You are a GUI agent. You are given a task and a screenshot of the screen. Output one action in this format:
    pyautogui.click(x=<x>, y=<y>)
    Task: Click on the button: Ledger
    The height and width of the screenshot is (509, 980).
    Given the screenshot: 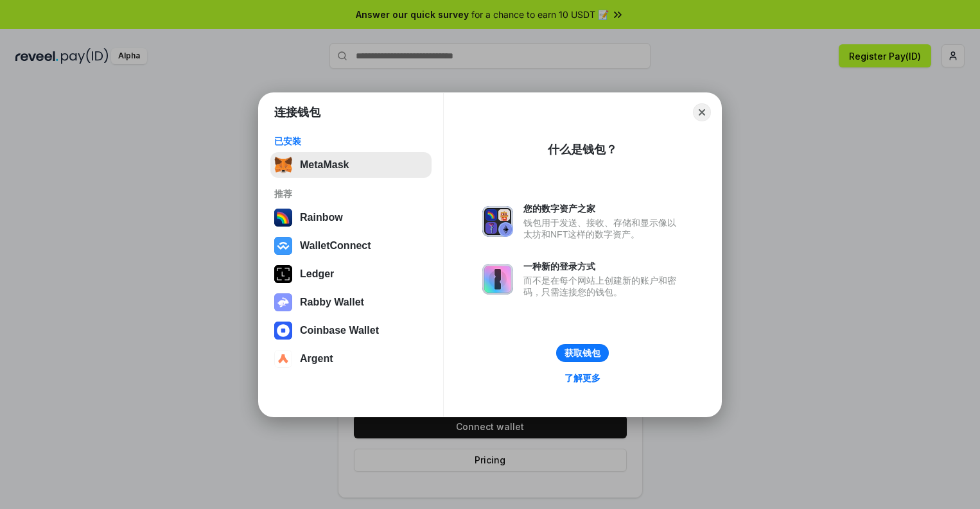 What is the action you would take?
    pyautogui.click(x=351, y=274)
    